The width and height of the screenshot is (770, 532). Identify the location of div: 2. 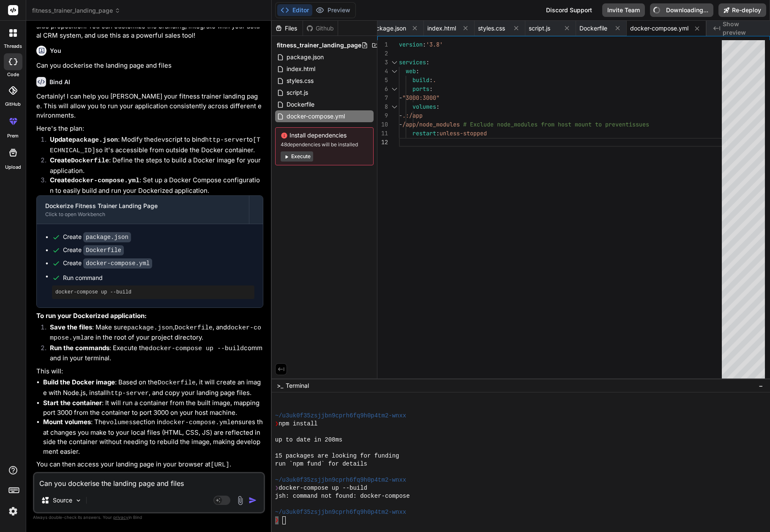
(382, 53).